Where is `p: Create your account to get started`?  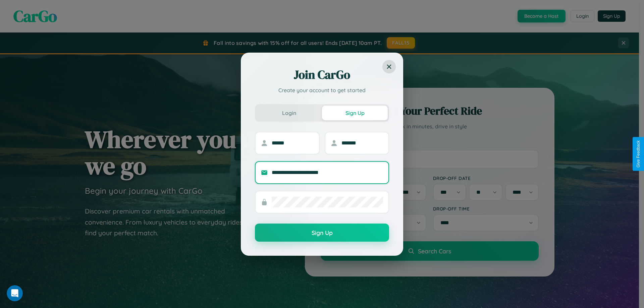 p: Create your account to get started is located at coordinates (322, 90).